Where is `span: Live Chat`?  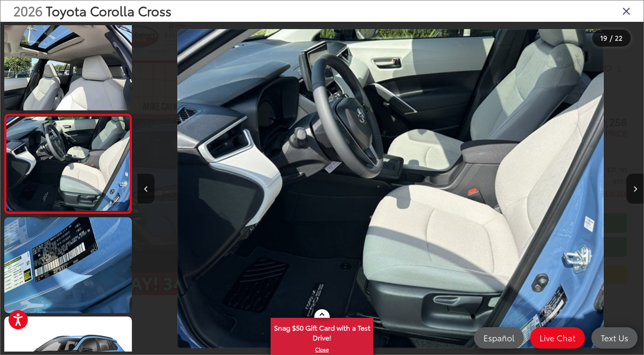
span: Live Chat is located at coordinates (558, 338).